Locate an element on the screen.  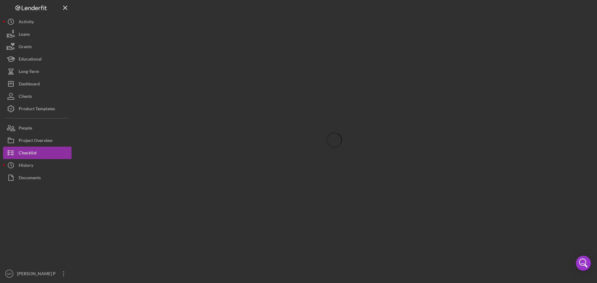
div: Project Overview is located at coordinates (35, 141).